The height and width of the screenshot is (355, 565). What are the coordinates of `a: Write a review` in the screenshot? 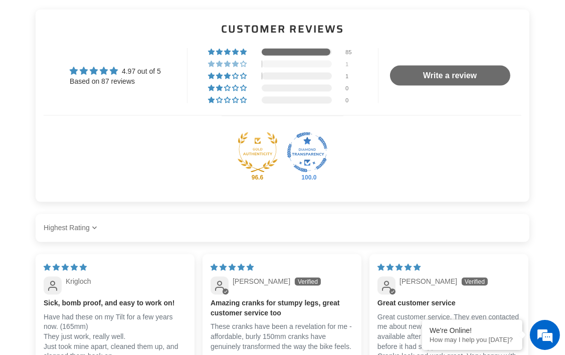 It's located at (450, 76).